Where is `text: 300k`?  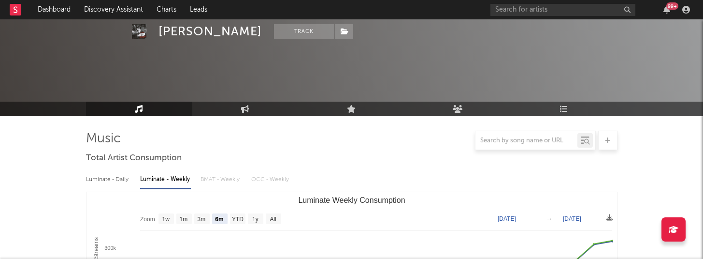
text: 300k is located at coordinates (110, 248).